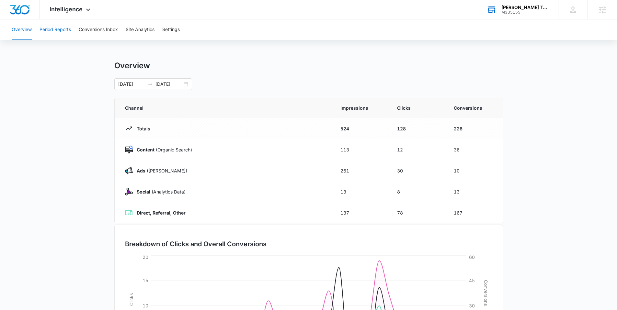 This screenshot has width=617, height=310. I want to click on div: Domain Overview, so click(41, 40).